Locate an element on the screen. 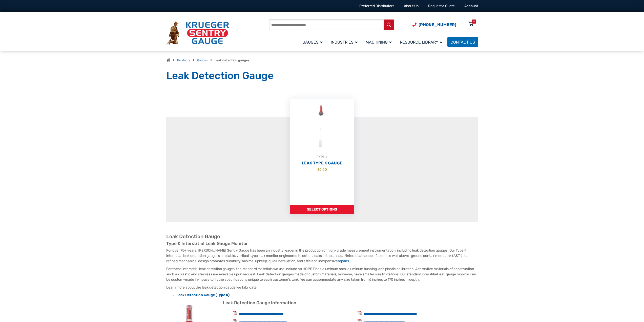  a: Machining is located at coordinates (379, 42).